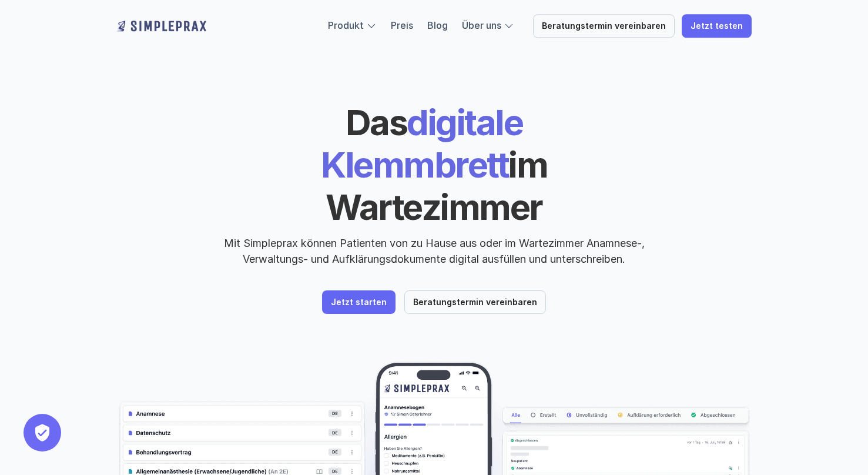 This screenshot has width=868, height=475. What do you see at coordinates (435, 251) in the screenshot?
I see `p: Mit Simpleprax können Patienten von zu Hause aus oder im Wartezimmer Anamnese-, Verwaltungs- und ...` at bounding box center [435, 251].